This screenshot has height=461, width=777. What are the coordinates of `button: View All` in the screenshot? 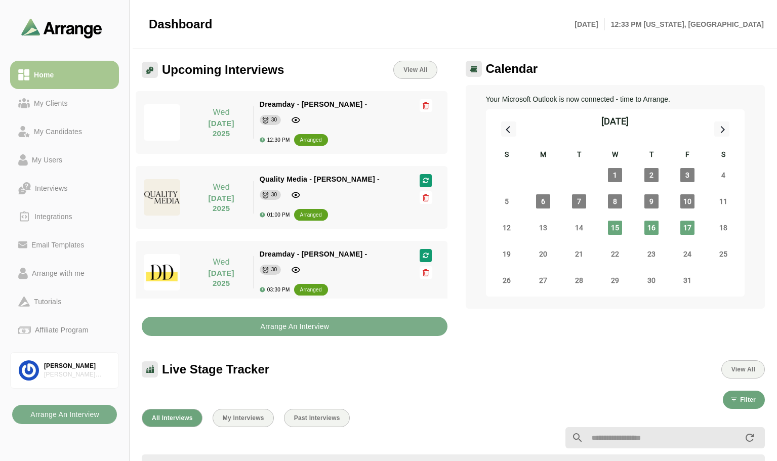 It's located at (743, 369).